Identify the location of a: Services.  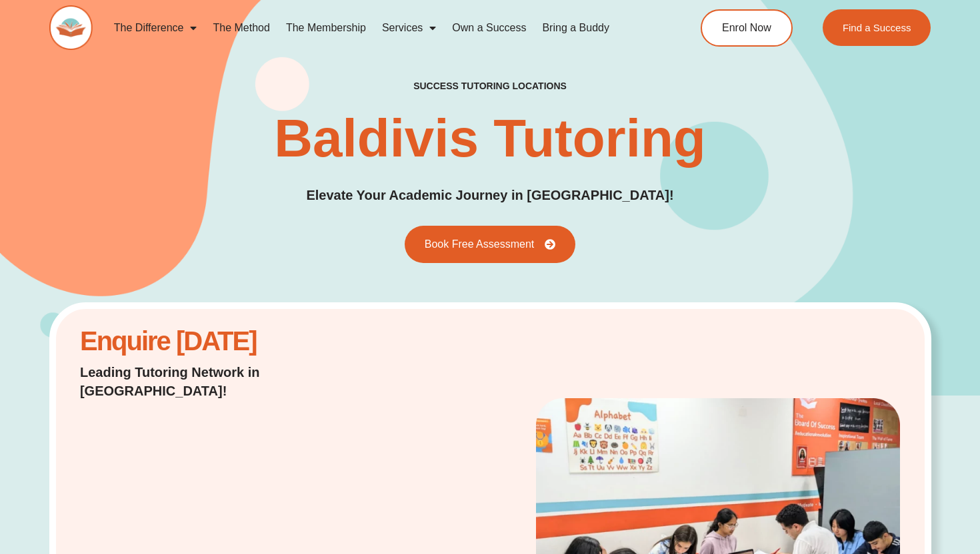
(409, 28).